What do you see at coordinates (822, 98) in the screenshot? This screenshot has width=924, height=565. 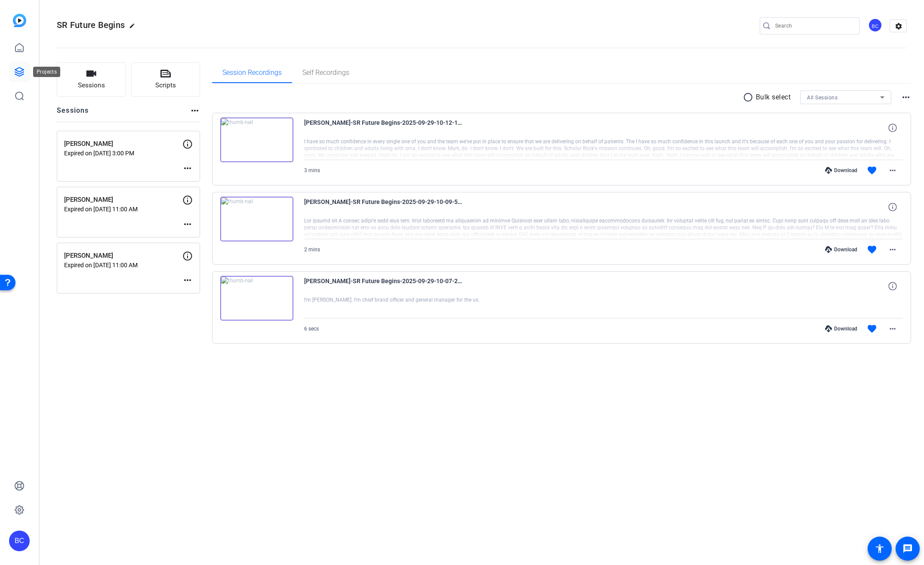 I see `span: All Sessions` at bounding box center [822, 98].